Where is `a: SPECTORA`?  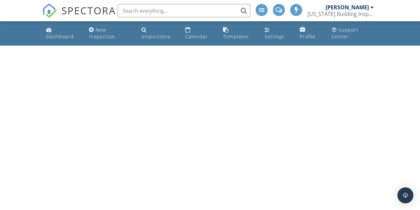 a: SPECTORA is located at coordinates (79, 16).